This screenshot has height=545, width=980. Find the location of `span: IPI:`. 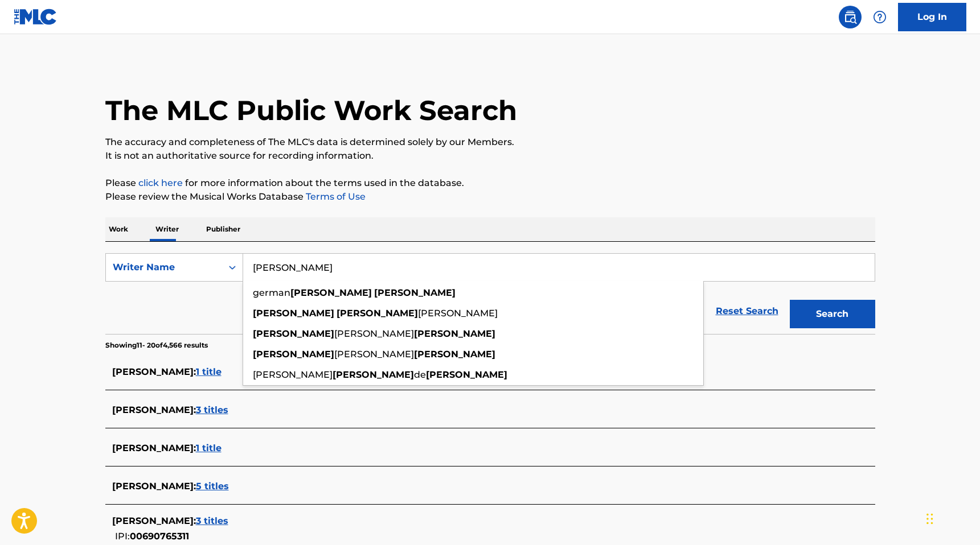

span: IPI: is located at coordinates (123, 536).